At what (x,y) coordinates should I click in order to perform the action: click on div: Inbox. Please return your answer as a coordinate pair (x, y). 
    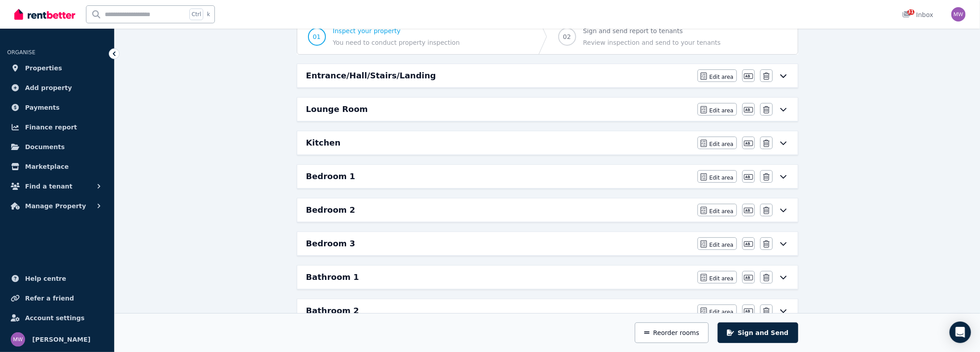
    Looking at the image, I should click on (918, 15).